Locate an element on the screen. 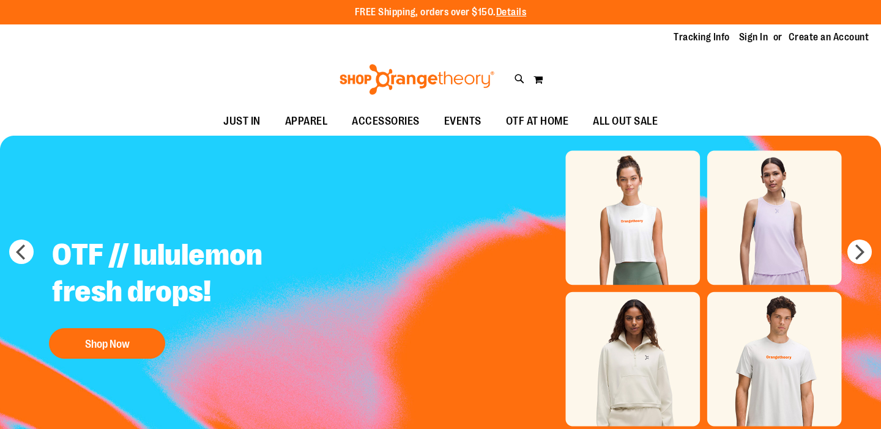 This screenshot has height=429, width=881. a: Sign In is located at coordinates (754, 37).